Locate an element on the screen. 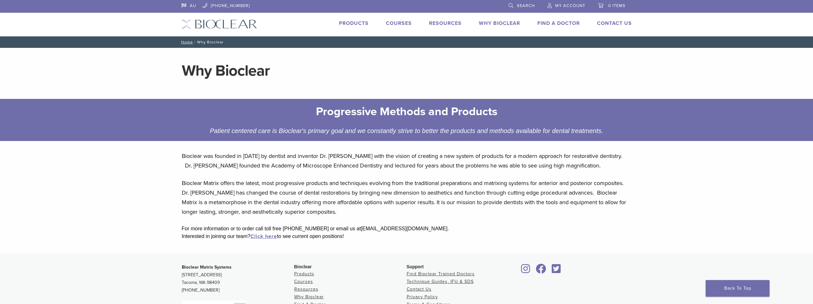 The height and width of the screenshot is (304, 813). div: Interested in joining our team? to see current open positions! is located at coordinates (407, 237).